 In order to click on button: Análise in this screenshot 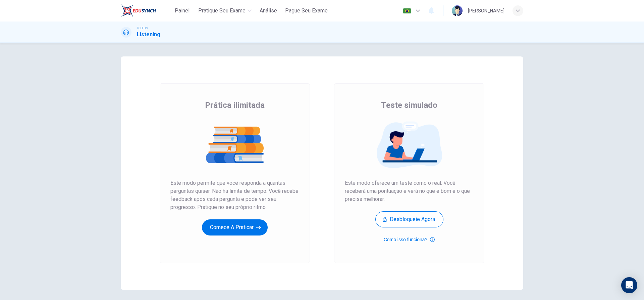, I will do `click(268, 11)`.